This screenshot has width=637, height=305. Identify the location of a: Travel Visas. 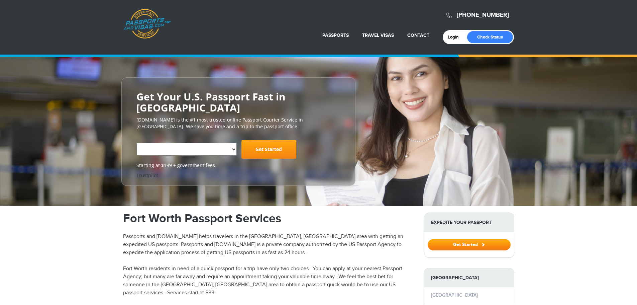
(378, 35).